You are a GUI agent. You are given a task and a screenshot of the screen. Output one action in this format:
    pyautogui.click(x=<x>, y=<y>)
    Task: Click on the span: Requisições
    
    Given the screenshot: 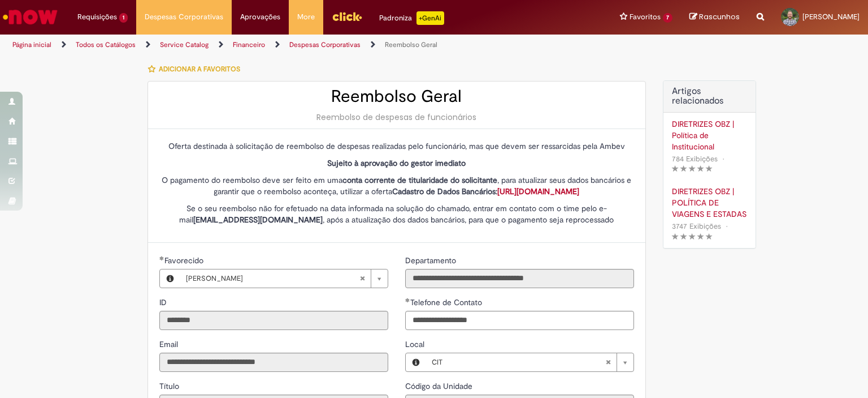 What is the action you would take?
    pyautogui.click(x=97, y=17)
    